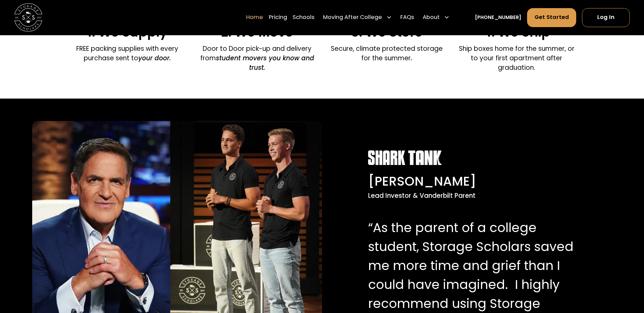 This screenshot has width=644, height=313. What do you see at coordinates (473, 196) in the screenshot?
I see `div: Lead Investor & Vanderbilt Parent` at bounding box center [473, 196].